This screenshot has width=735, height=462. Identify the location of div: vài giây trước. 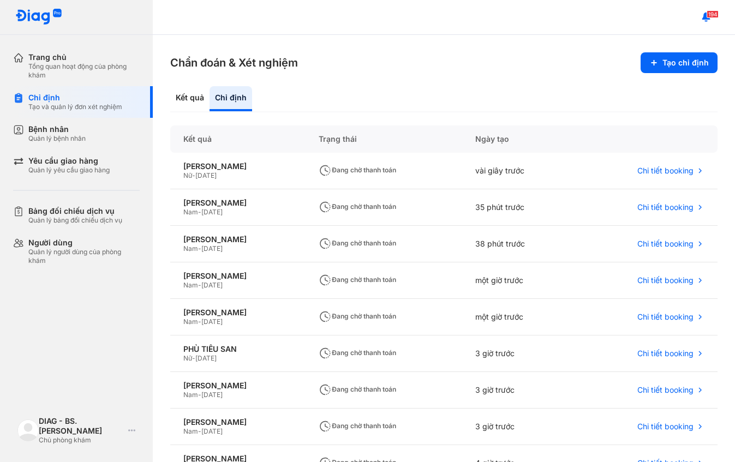
(520, 171).